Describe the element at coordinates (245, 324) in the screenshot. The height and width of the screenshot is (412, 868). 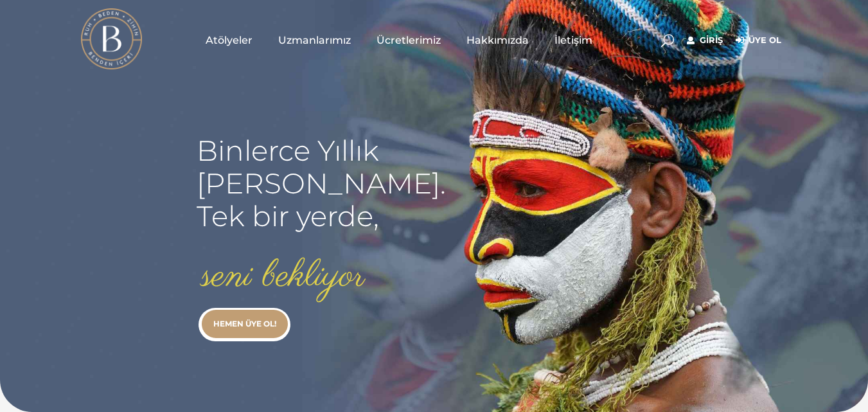
I see `a: HEMEN ÜYE OL!` at that location.